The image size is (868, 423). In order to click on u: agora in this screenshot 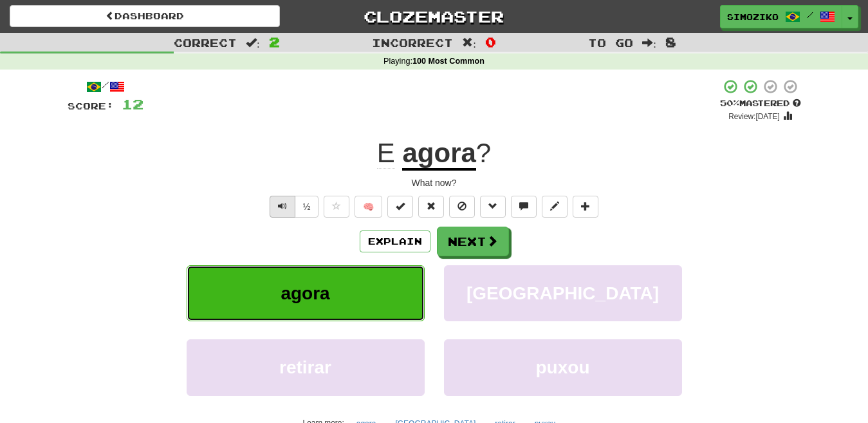, I will do `click(439, 154)`.